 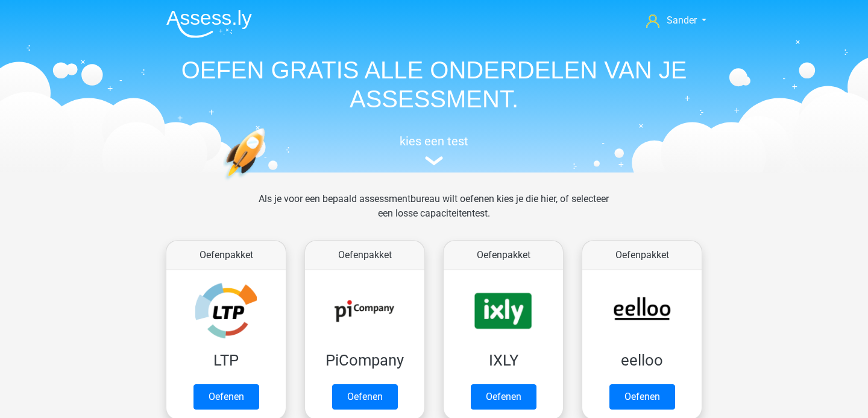 I want to click on img: oefenen, so click(x=267, y=182).